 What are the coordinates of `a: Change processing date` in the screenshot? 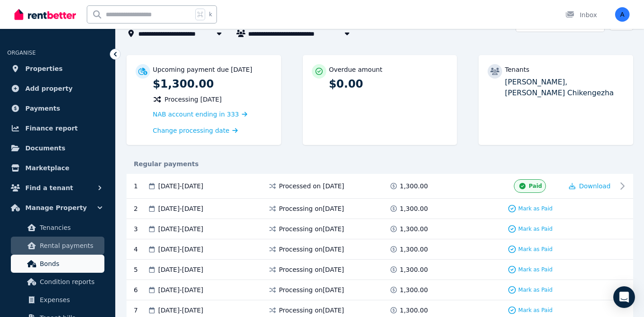 It's located at (195, 131).